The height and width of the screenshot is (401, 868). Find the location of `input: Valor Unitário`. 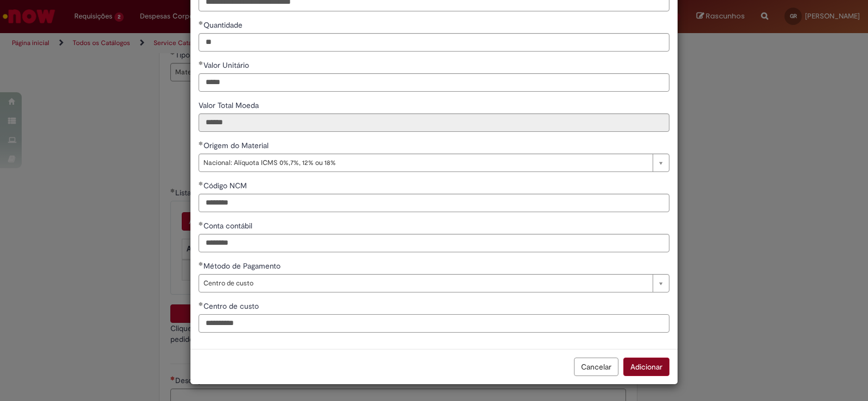

input: Valor Unitário is located at coordinates (434, 82).